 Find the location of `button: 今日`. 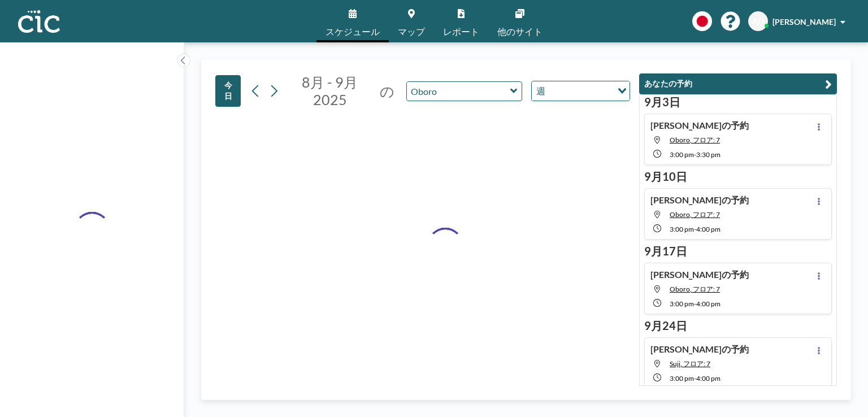

button: 今日 is located at coordinates (228, 91).